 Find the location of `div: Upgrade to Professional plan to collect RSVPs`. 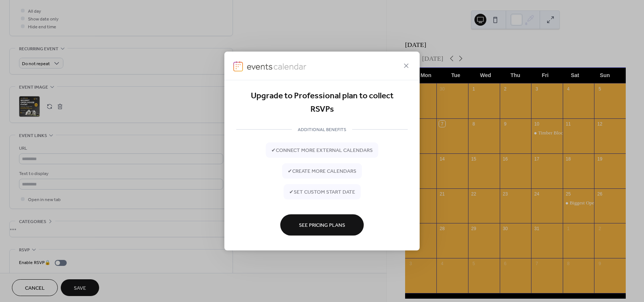

div: Upgrade to Professional plan to collect RSVPs is located at coordinates (322, 103).